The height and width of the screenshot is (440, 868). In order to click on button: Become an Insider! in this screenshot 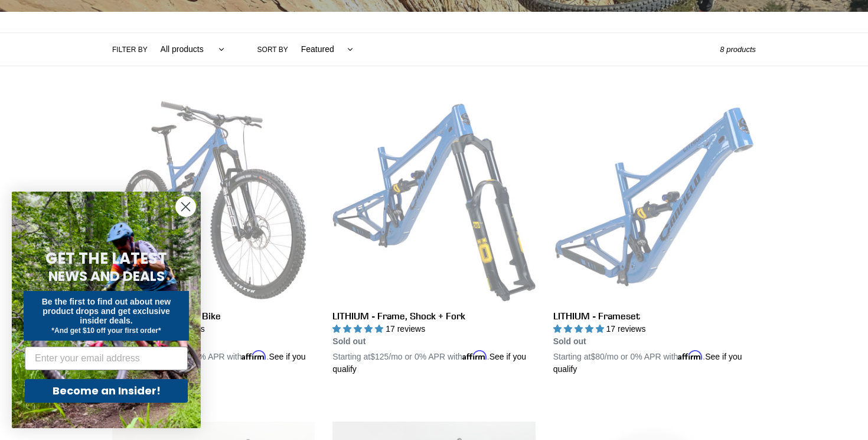, I will do `click(106, 391)`.